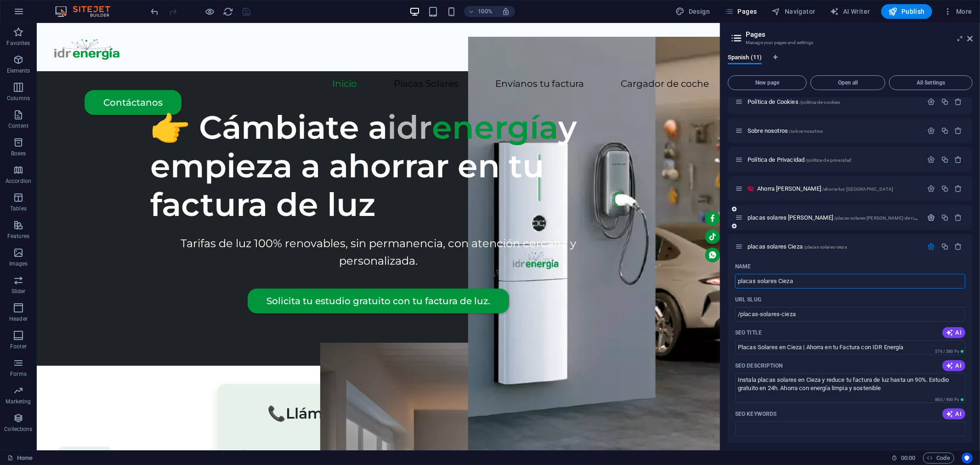  Describe the element at coordinates (748, 300) in the screenshot. I see `p: URL SLUG` at that location.